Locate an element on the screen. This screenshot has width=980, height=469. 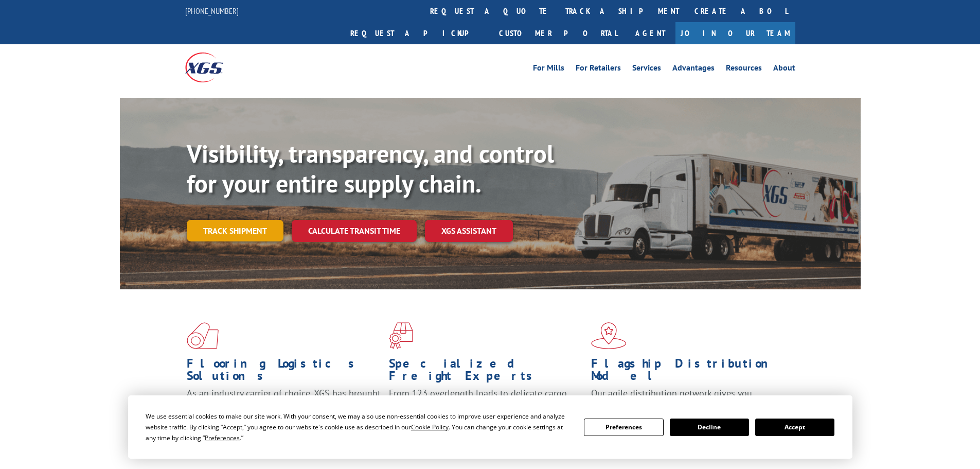
a: For Retailers is located at coordinates (598, 69).